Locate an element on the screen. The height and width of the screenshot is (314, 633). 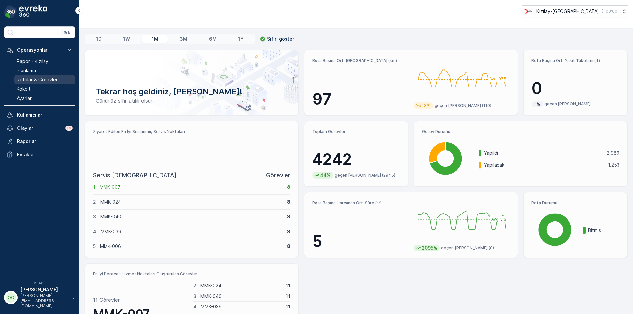
a: Rapor - Kızılay is located at coordinates (44, 61).